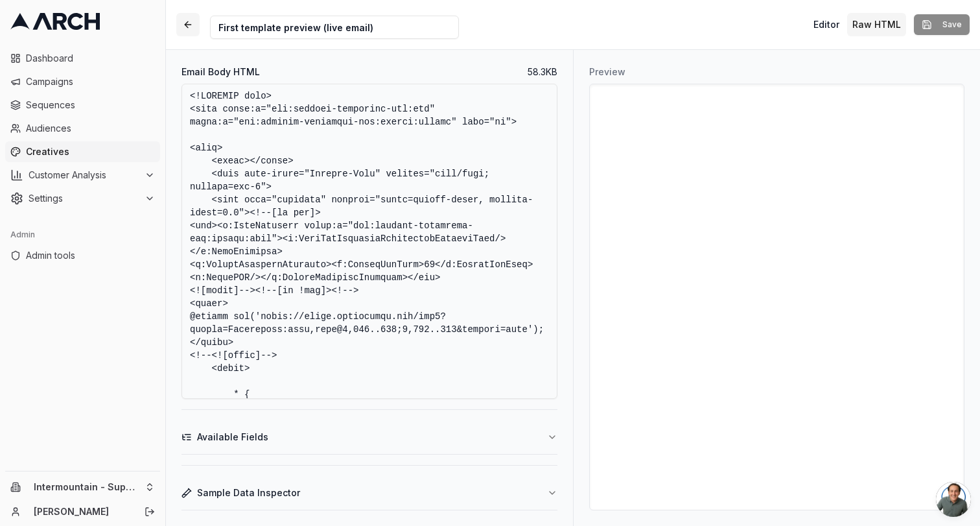 The image size is (980, 526). I want to click on button: Toggle custom HTML, so click(876, 25).